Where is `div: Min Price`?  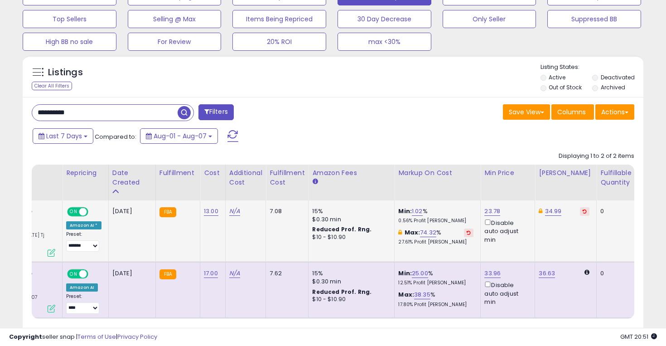
div: Min Price is located at coordinates (508, 173).